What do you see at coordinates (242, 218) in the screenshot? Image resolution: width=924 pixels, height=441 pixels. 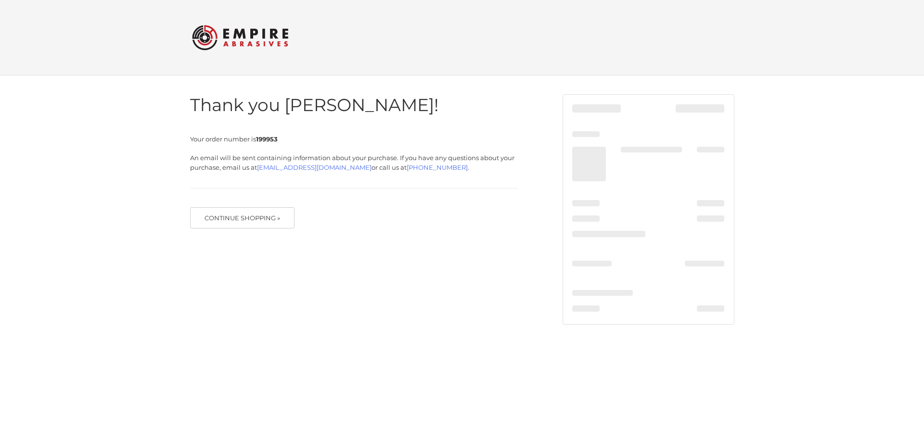 I see `button: Continue Shopping »` at bounding box center [242, 218].